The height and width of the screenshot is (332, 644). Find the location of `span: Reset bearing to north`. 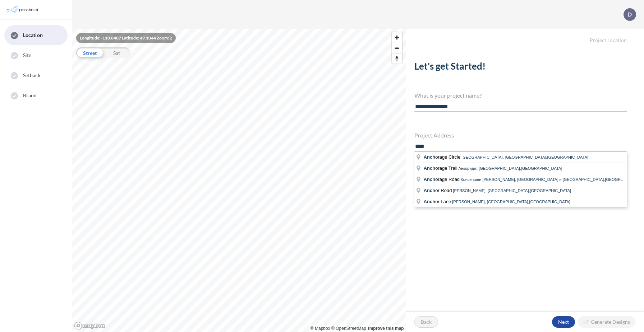

span: Reset bearing to north is located at coordinates (397, 59).